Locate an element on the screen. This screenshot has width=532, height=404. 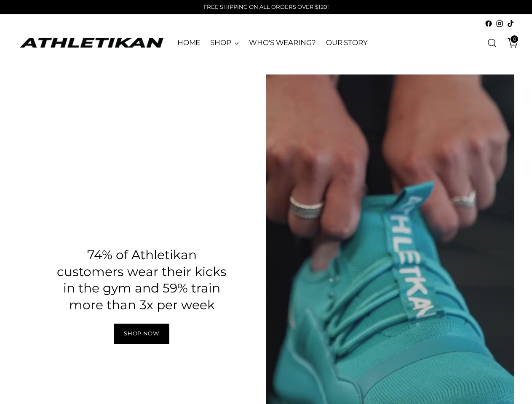
a: HOME is located at coordinates (189, 43).